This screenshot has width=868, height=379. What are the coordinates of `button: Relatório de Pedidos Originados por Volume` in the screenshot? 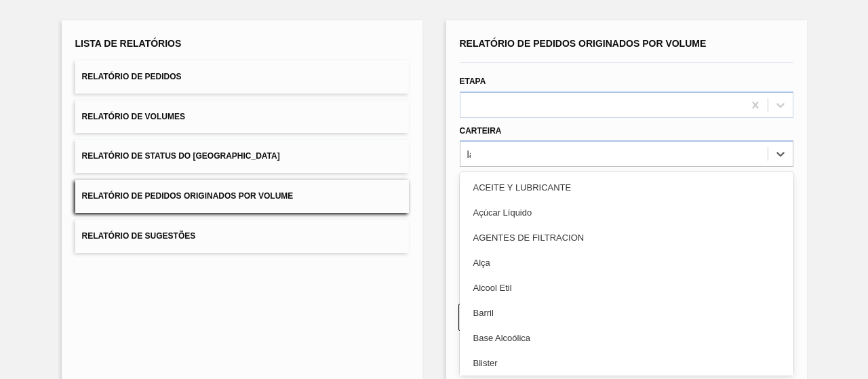 It's located at (242, 196).